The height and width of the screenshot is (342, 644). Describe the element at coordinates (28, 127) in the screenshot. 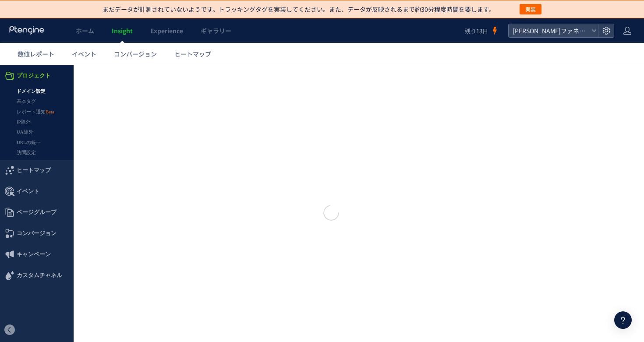

I see `span: イベント` at that location.